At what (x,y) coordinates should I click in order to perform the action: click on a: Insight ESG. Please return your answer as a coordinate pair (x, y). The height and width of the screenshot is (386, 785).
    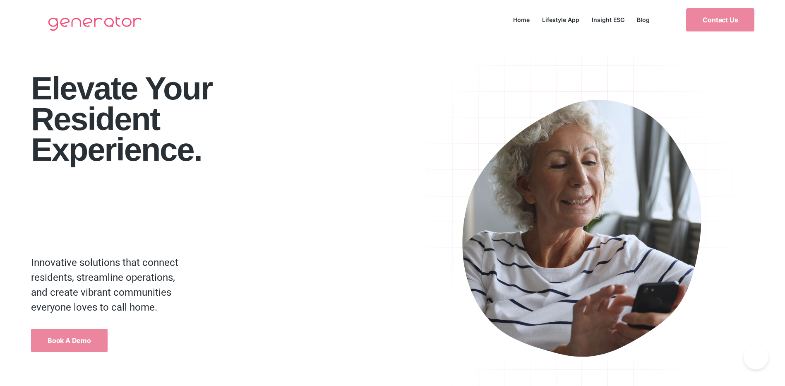
    Looking at the image, I should click on (608, 19).